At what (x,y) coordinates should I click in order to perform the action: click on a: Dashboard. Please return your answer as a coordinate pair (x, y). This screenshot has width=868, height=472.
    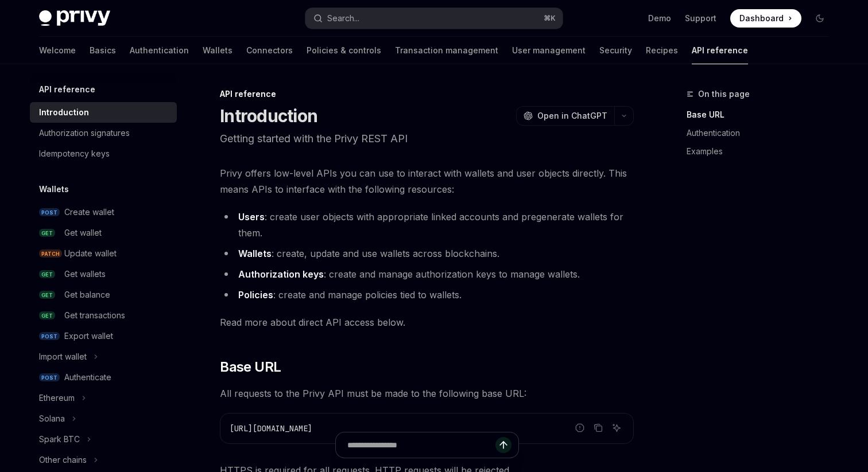
    Looking at the image, I should click on (765, 18).